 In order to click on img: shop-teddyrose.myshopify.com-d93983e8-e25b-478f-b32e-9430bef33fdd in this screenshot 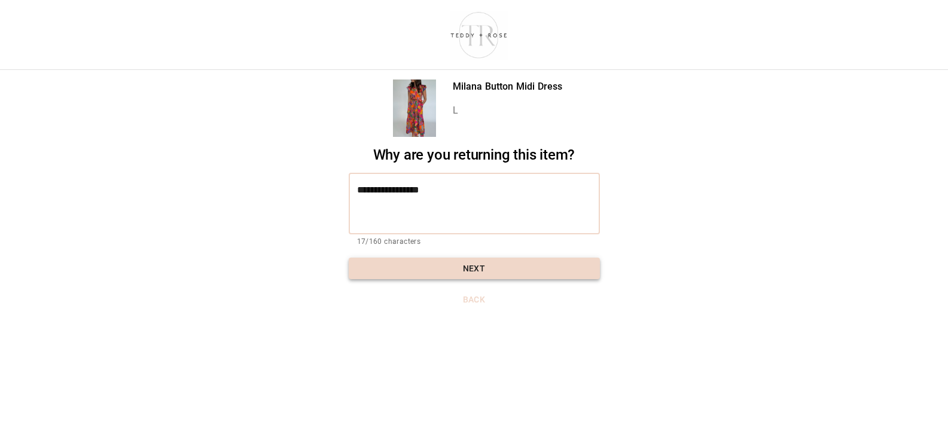, I will do `click(479, 35)`.